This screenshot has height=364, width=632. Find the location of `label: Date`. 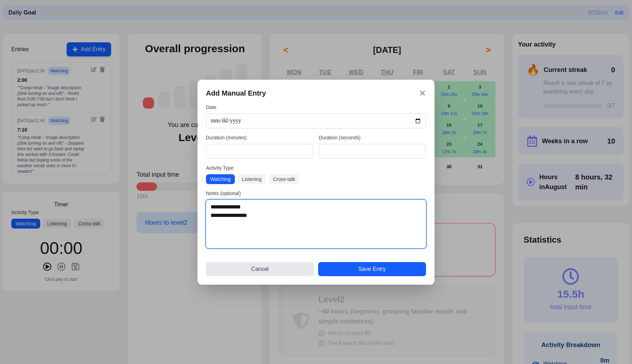

label: Date is located at coordinates (316, 107).